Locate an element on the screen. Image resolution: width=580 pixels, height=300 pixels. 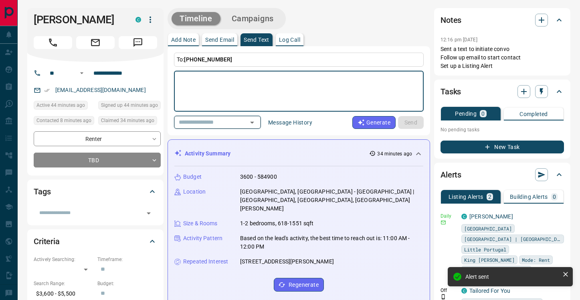
p: Based on the lead's activity, the best time to reach out is: 11:00 AM - 12:00 PM is located at coordinates (332, 242).